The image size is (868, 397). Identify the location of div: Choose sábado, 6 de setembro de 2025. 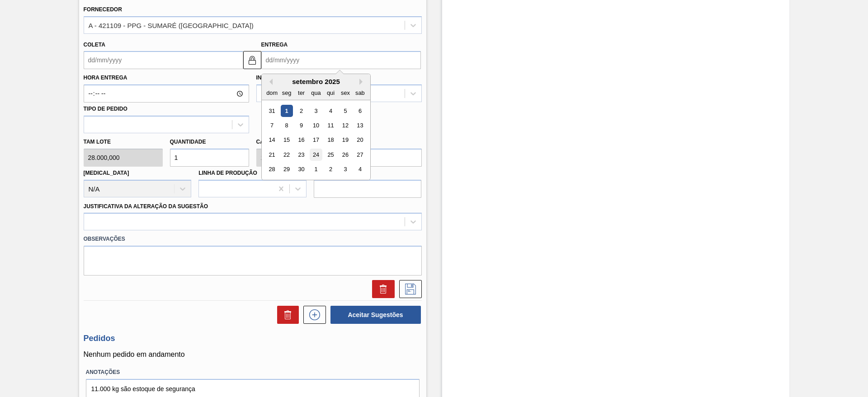
(359, 111).